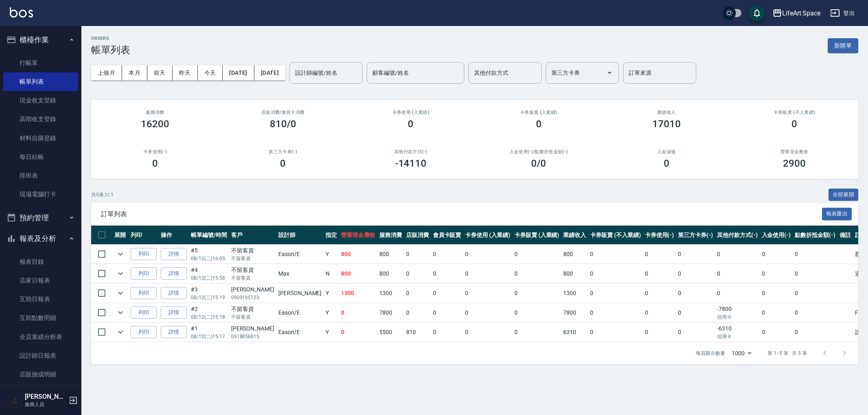 Image resolution: width=868 pixels, height=415 pixels. What do you see at coordinates (575, 313) in the screenshot?
I see `td: 7800` at bounding box center [575, 313].